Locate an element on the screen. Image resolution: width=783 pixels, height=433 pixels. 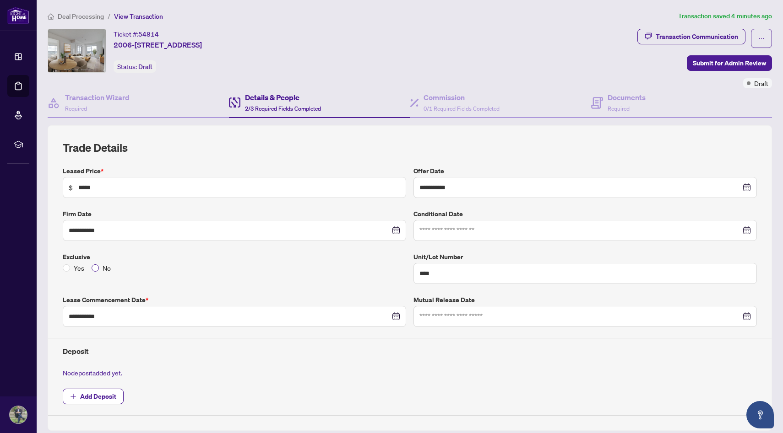
h2: Trade Details is located at coordinates (410, 148).